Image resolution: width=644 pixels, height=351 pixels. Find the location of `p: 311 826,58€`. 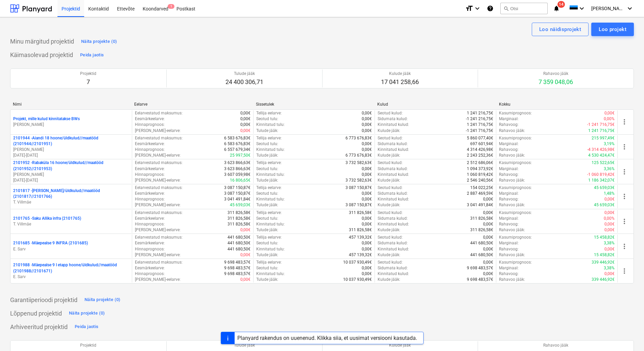

p: 311 826,58€ is located at coordinates (239, 224).